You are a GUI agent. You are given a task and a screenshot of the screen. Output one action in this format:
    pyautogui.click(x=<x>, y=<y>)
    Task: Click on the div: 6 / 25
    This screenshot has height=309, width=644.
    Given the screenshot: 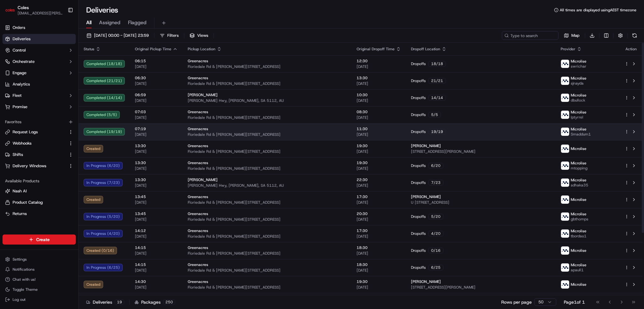 What is the action you would take?
    pyautogui.click(x=436, y=267)
    